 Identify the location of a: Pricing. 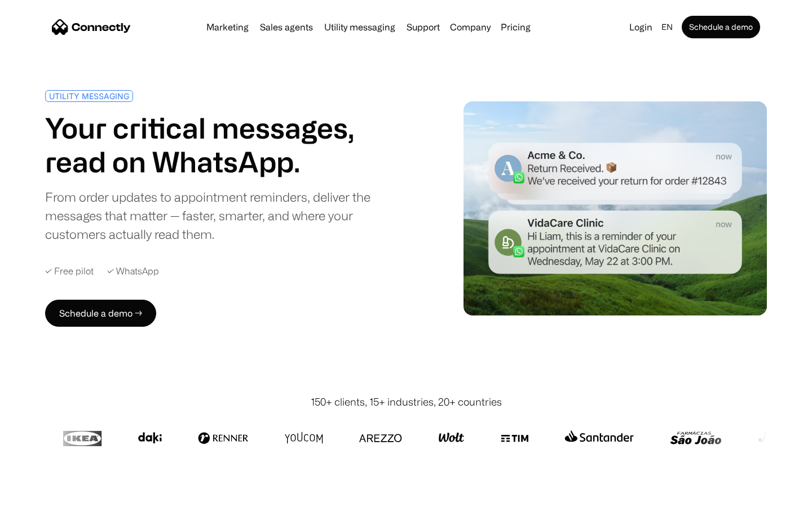
(515, 28).